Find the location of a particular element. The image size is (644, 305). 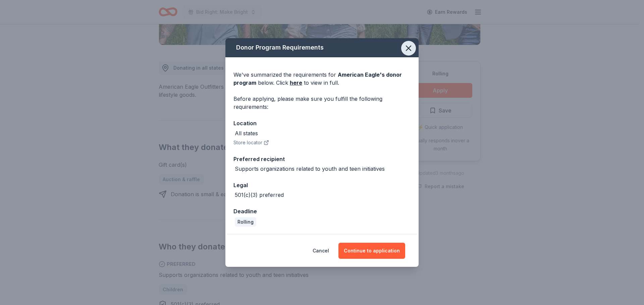

div: Deadline is located at coordinates (322, 212).